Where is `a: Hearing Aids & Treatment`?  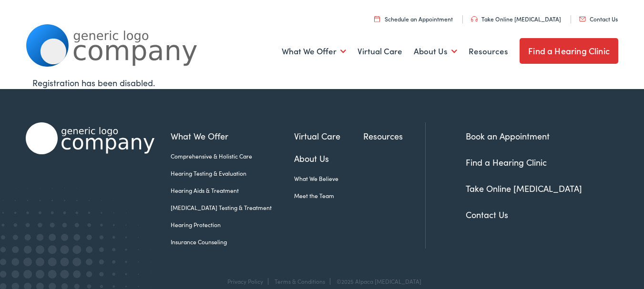
a: Hearing Aids & Treatment is located at coordinates (232, 190).